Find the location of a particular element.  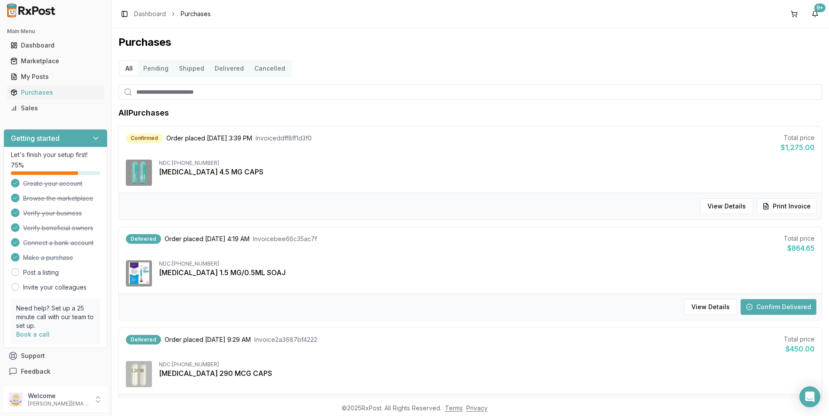

button: Support is located at coordinates (55, 355).